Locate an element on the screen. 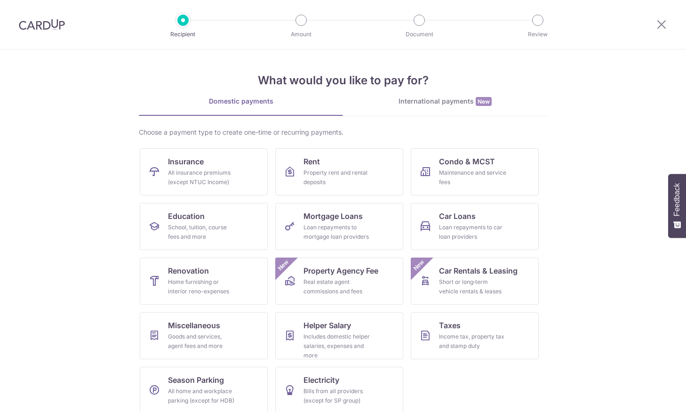 The image size is (686, 412). button: Feedback - Show survey is located at coordinates (677, 206).